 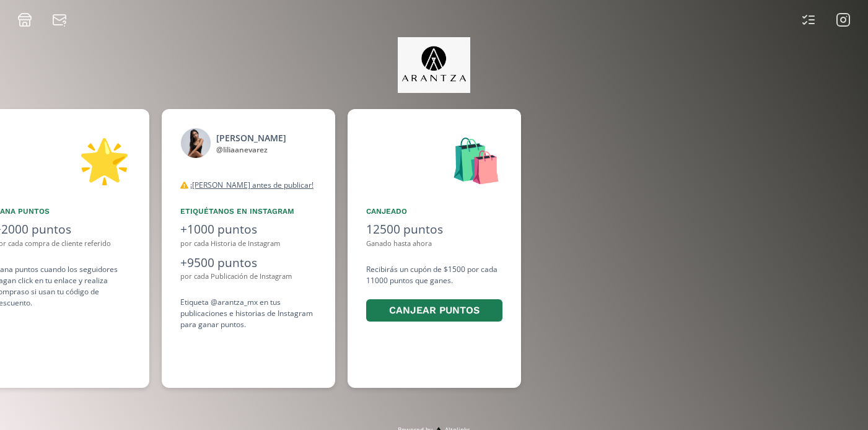 What do you see at coordinates (434, 230) in the screenshot?
I see `div: 12500 puntos` at bounding box center [434, 230].